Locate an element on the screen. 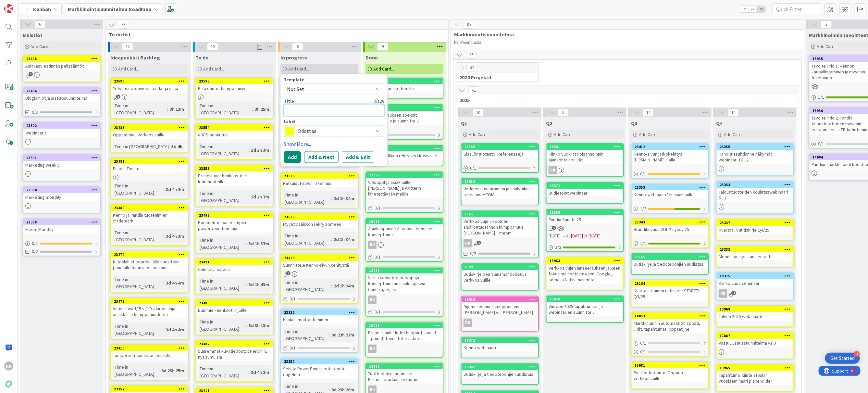 The height and width of the screenshot is (393, 868). div: Procountor kumppanisivu is located at coordinates (235, 89).